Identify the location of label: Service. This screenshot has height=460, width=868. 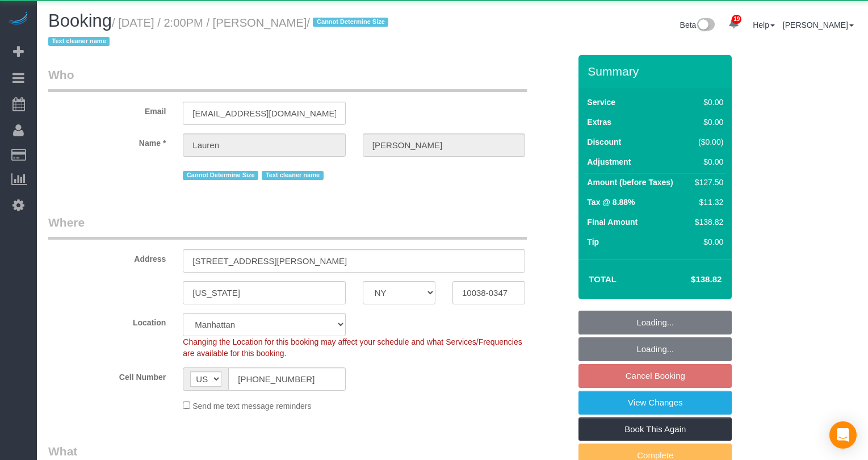
(601, 102).